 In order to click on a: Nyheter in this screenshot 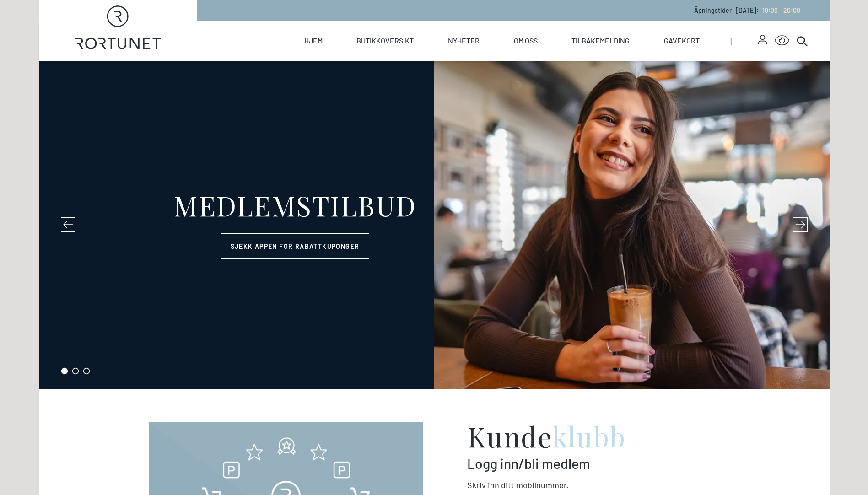, I will do `click(464, 41)`.